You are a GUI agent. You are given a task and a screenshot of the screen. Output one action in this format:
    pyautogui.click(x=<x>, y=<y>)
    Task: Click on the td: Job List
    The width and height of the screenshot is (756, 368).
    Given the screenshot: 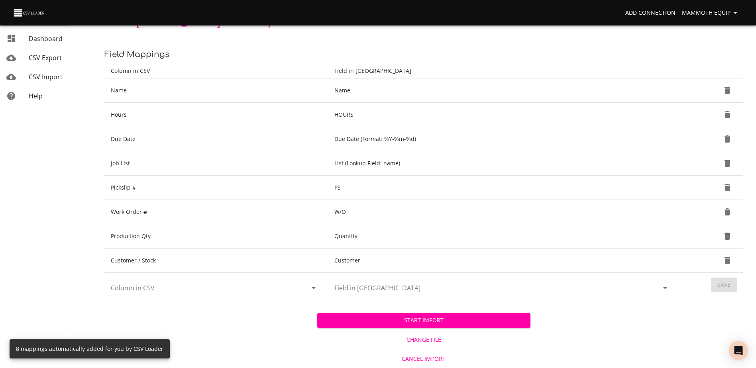 What is the action you would take?
    pyautogui.click(x=216, y=163)
    